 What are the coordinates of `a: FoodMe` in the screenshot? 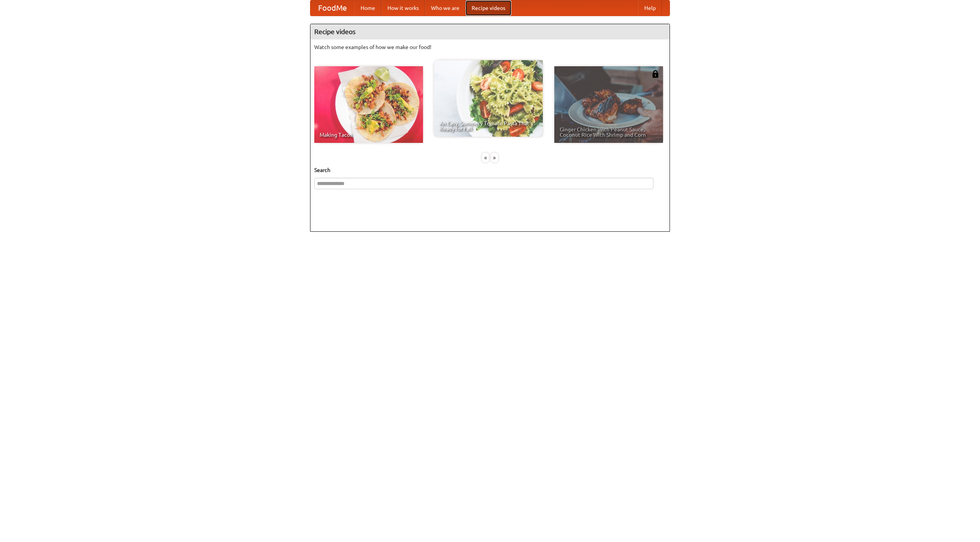 It's located at (332, 8).